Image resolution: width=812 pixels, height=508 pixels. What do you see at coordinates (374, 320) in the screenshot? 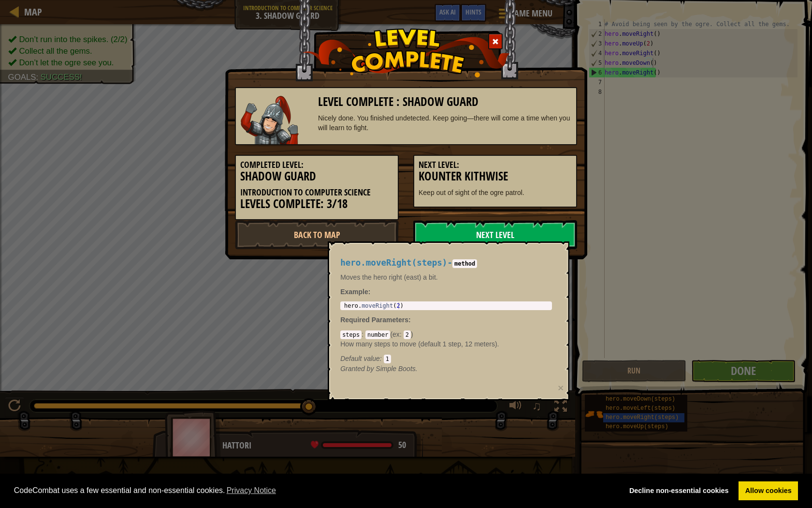
I see `span: Required Parameters` at bounding box center [374, 320].